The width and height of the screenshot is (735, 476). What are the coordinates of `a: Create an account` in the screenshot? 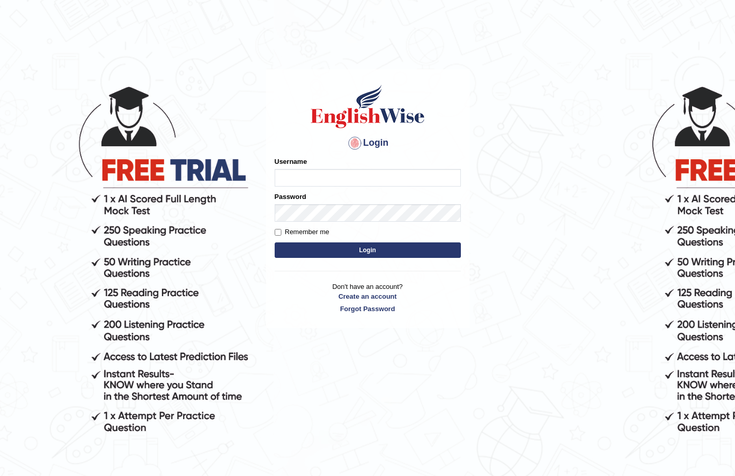 It's located at (368, 296).